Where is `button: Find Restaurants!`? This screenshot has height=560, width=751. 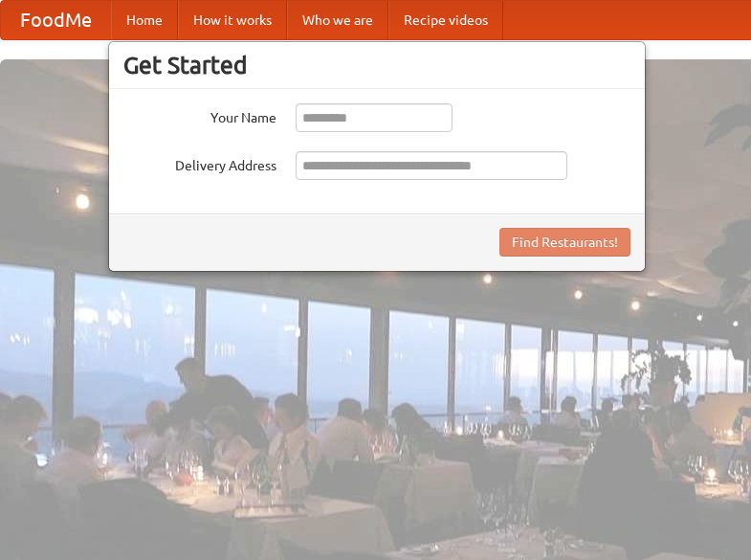 button: Find Restaurants! is located at coordinates (565, 242).